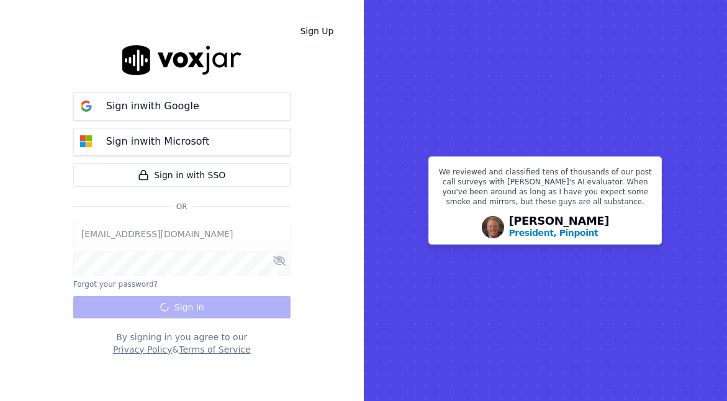  I want to click on span: Or, so click(182, 207).